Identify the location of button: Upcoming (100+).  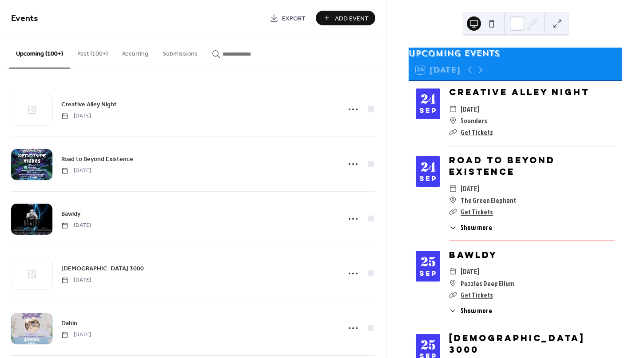
(39, 52).